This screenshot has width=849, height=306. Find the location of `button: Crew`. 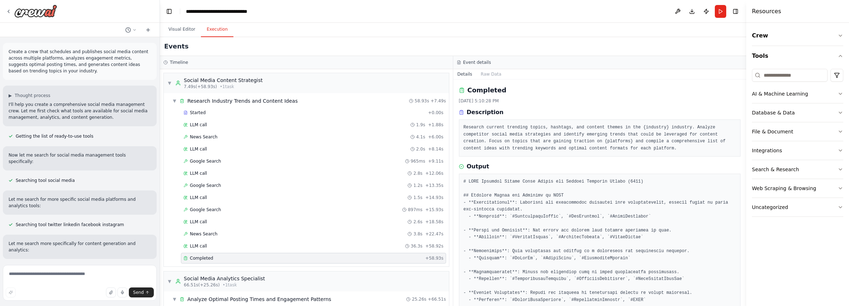

button: Crew is located at coordinates (798, 36).